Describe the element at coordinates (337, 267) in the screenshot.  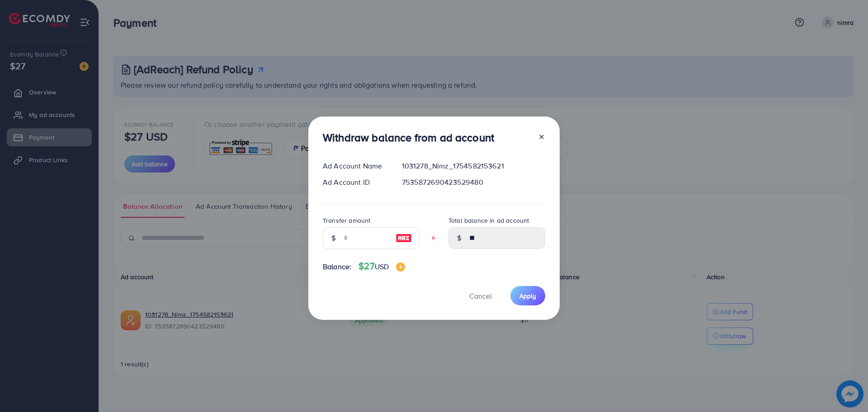
I see `span: Balance:` at that location.